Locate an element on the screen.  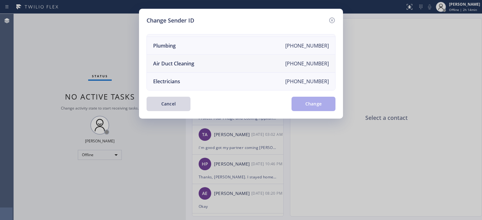
button: Cancel is located at coordinates (168, 104).